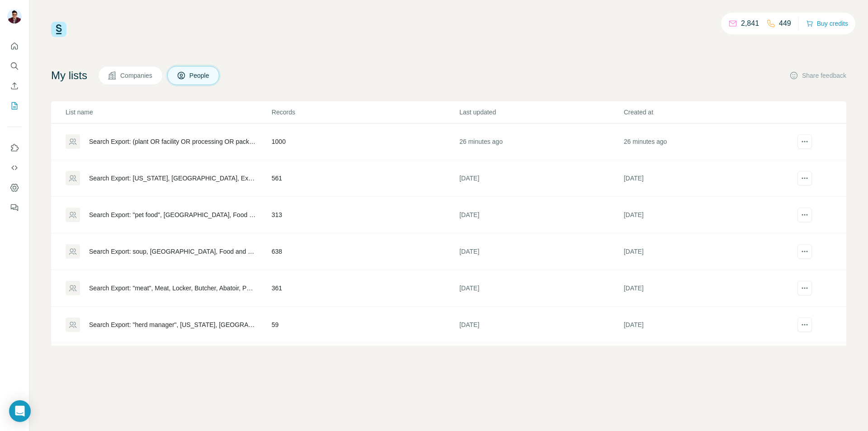 The height and width of the screenshot is (431, 868). I want to click on td: 313, so click(365, 215).